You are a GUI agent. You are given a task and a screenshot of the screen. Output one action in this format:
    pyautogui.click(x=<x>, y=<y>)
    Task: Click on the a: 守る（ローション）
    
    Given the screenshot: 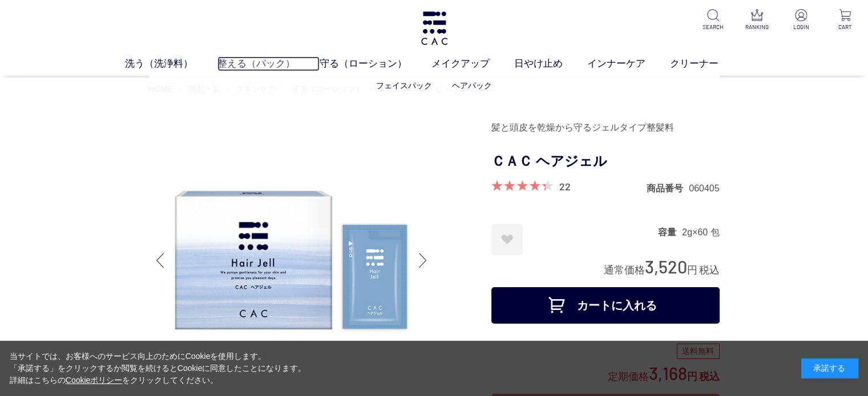 What is the action you would take?
    pyautogui.click(x=375, y=64)
    